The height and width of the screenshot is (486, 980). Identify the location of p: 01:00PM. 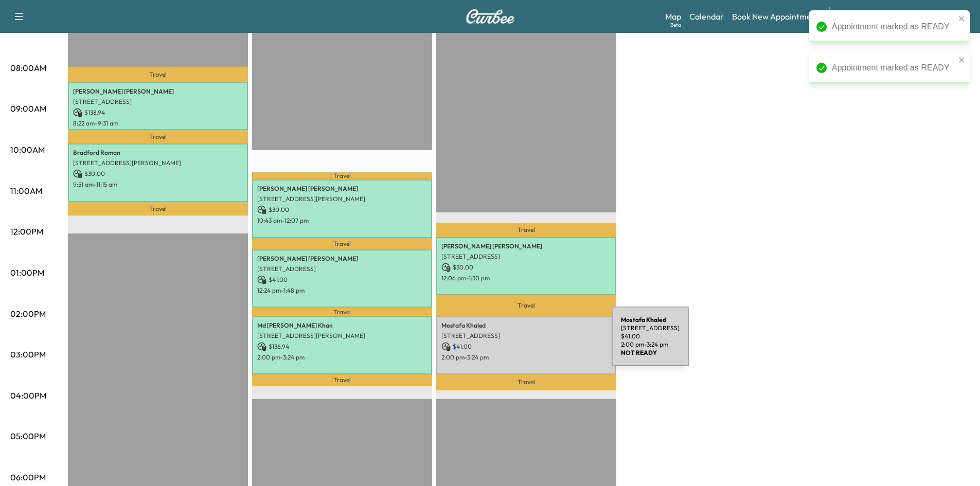
(27, 273).